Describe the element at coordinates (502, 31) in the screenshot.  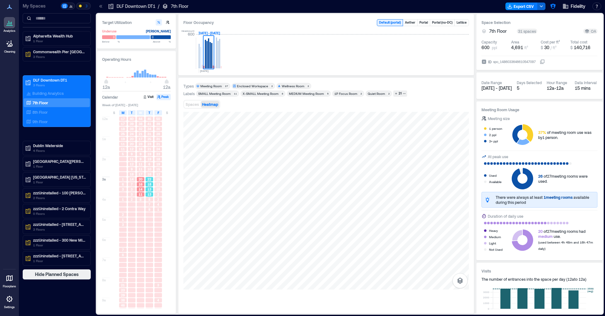
I see `button: 7th Floor` at that location.